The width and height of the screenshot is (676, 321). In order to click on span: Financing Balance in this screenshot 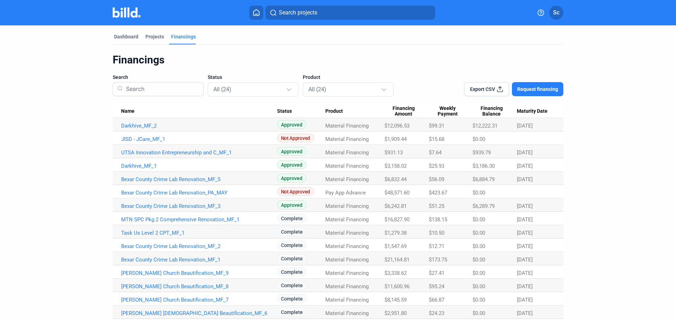, I will do `click(491, 111)`.